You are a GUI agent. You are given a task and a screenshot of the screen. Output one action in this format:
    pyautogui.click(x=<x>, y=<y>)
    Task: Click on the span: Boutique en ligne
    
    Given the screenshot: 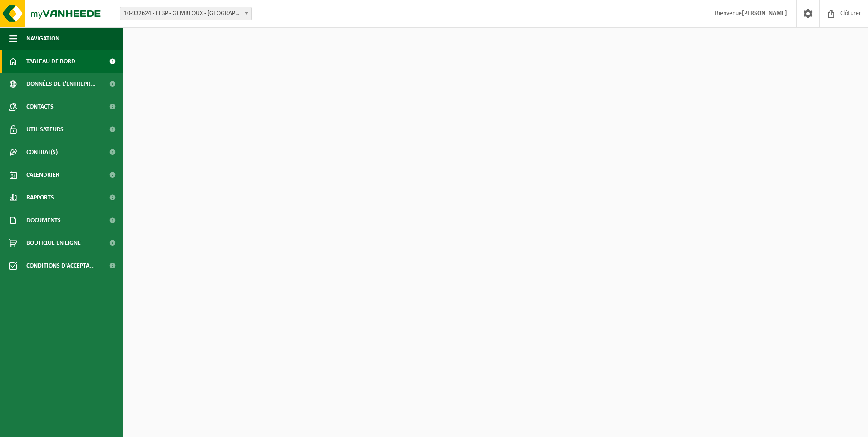 What is the action you would take?
    pyautogui.click(x=54, y=243)
    